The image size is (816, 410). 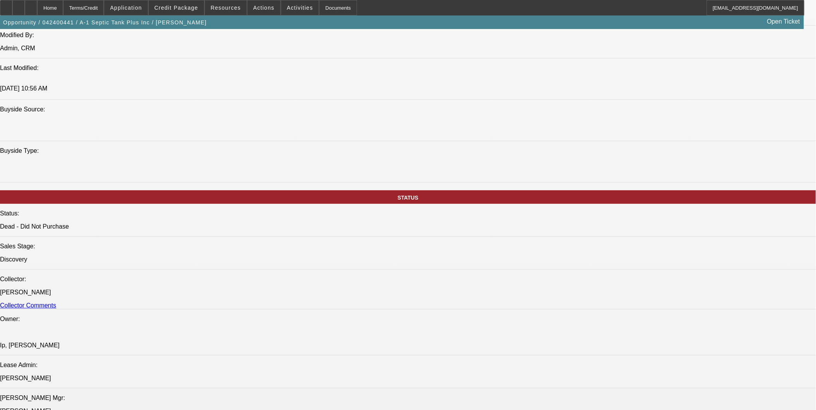 What do you see at coordinates (126, 8) in the screenshot?
I see `button: Application` at bounding box center [126, 8].